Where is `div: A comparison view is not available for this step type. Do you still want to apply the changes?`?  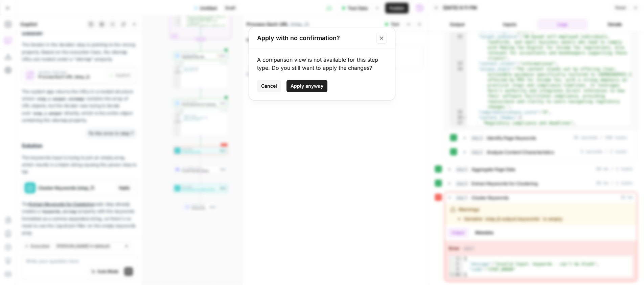 div: A comparison view is not available for this step type. Do you still want to apply the changes? is located at coordinates (322, 64).